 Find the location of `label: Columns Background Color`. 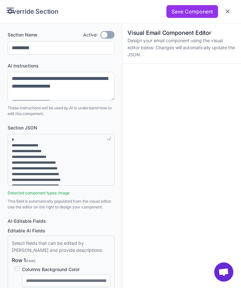

label: Columns Background Color is located at coordinates (51, 269).